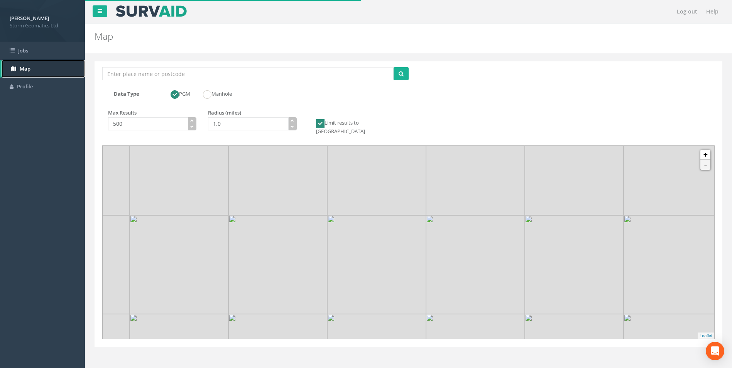  What do you see at coordinates (152, 113) in the screenshot?
I see `p: Max Results` at bounding box center [152, 113].